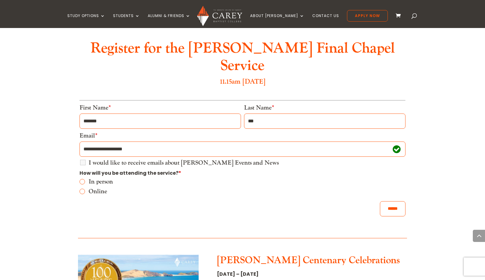 This screenshot has width=485, height=280. What do you see at coordinates (169, 21) in the screenshot?
I see `a: Alumni & Friends` at bounding box center [169, 21].